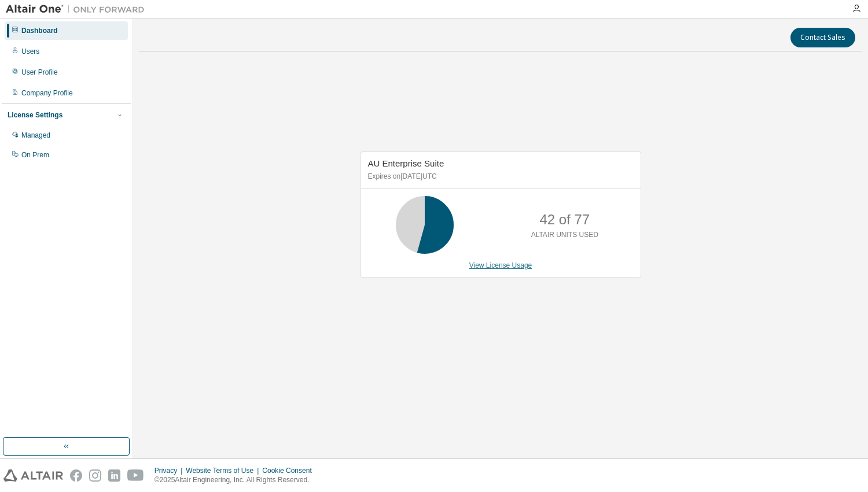 The image size is (868, 492). What do you see at coordinates (39, 72) in the screenshot?
I see `div: User Profile` at bounding box center [39, 72].